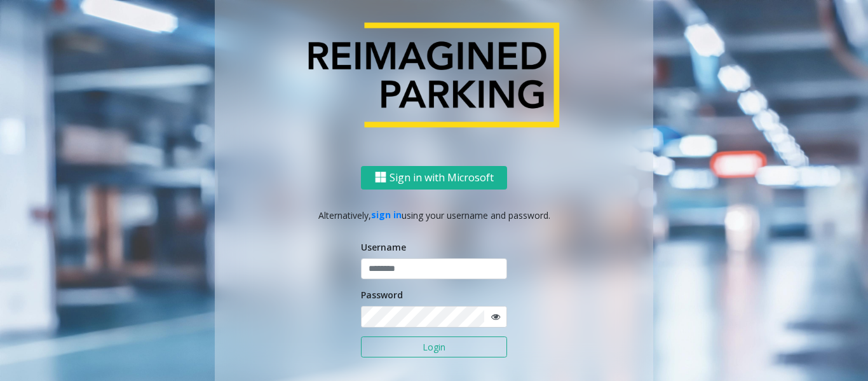 The height and width of the screenshot is (381, 868). What do you see at coordinates (386, 214) in the screenshot?
I see `a: sign in` at bounding box center [386, 214].